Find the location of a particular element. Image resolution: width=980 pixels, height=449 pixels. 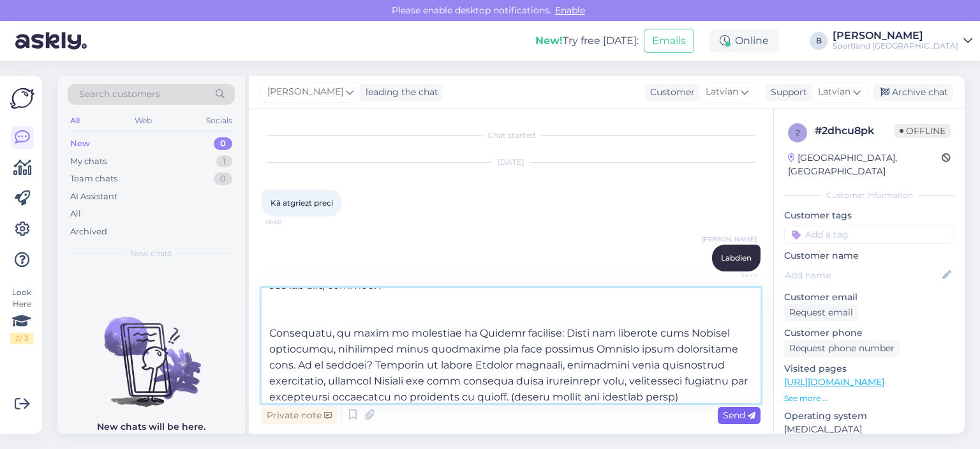

p: Customer tags is located at coordinates (869, 215).